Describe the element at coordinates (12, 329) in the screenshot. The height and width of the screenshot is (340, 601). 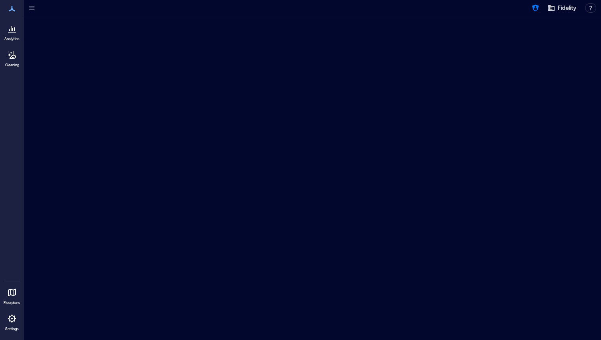
I see `p: Settings` at that location.